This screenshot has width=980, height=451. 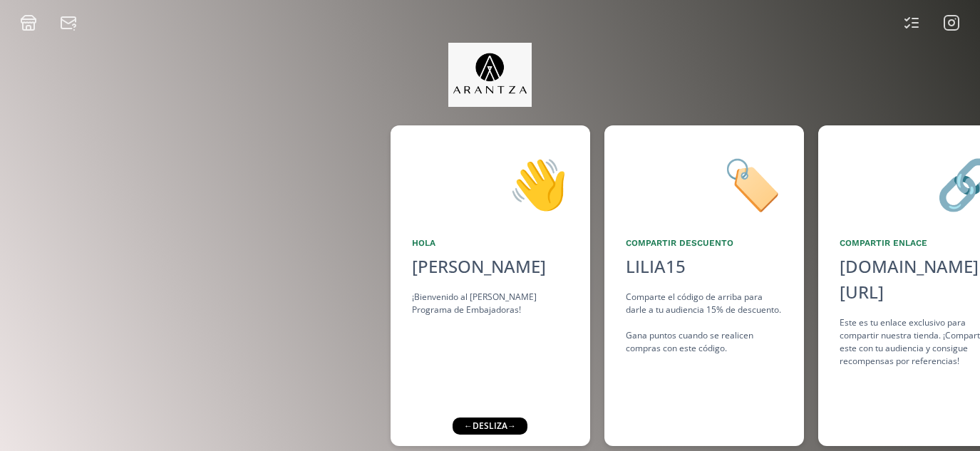 I want to click on div: LILIA15, so click(x=656, y=267).